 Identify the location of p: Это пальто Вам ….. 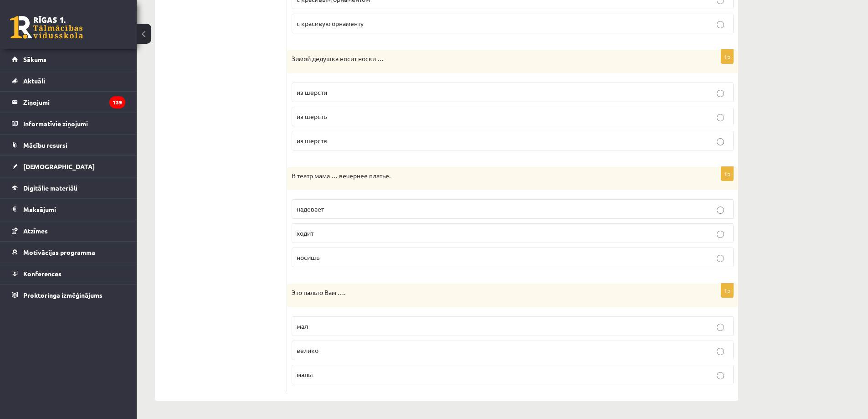
(490, 292).